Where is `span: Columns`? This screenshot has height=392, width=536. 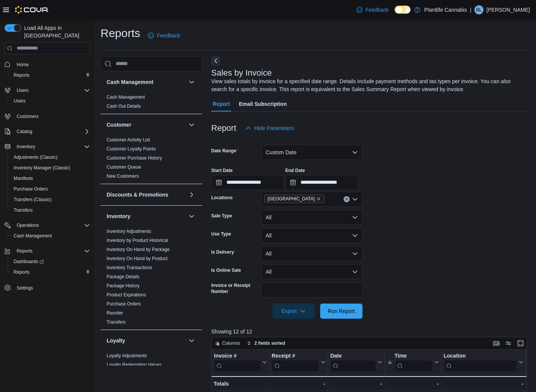 span: Columns is located at coordinates (231, 343).